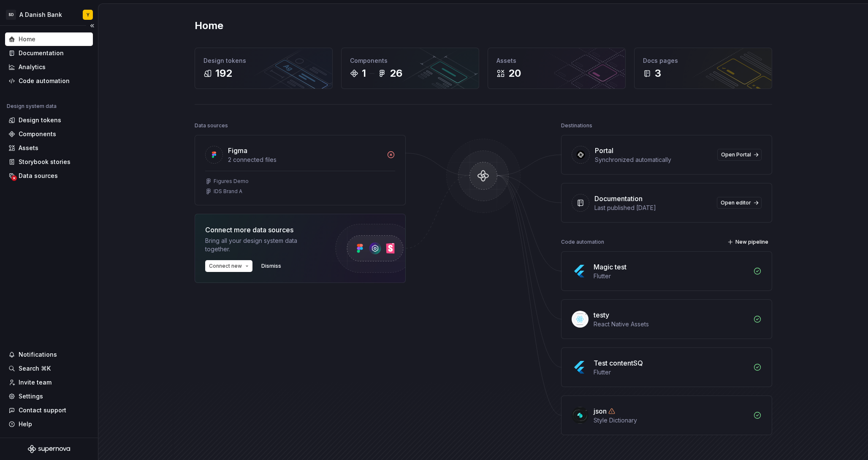 This screenshot has height=460, width=868. I want to click on a: Assets, so click(49, 148).